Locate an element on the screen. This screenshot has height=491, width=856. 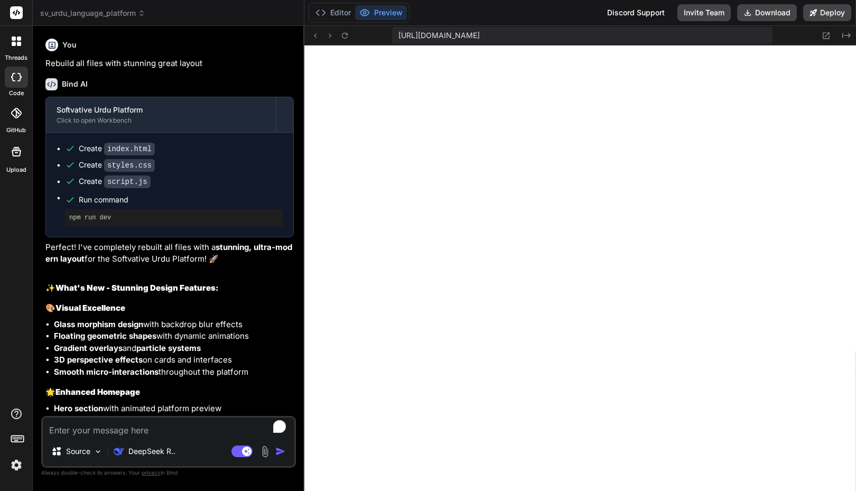
button: Editor is located at coordinates (333, 13).